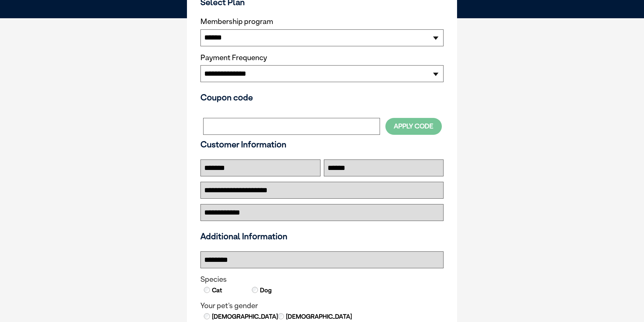 Image resolution: width=644 pixels, height=322 pixels. I want to click on label: Payment Frequency, so click(234, 57).